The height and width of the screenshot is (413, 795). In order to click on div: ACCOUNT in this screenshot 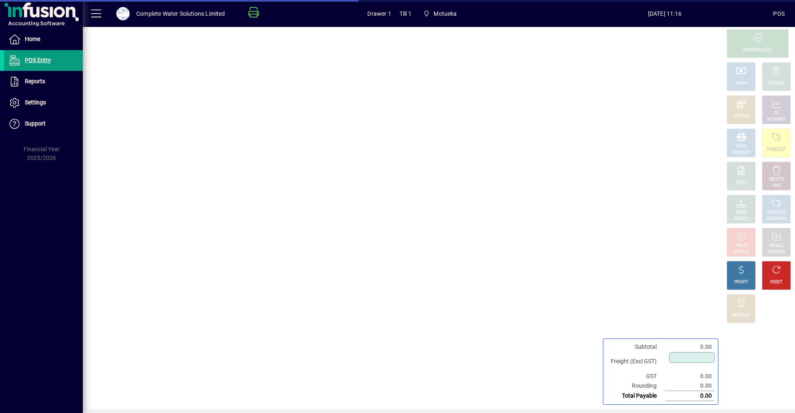, I will do `click(776, 119)`.